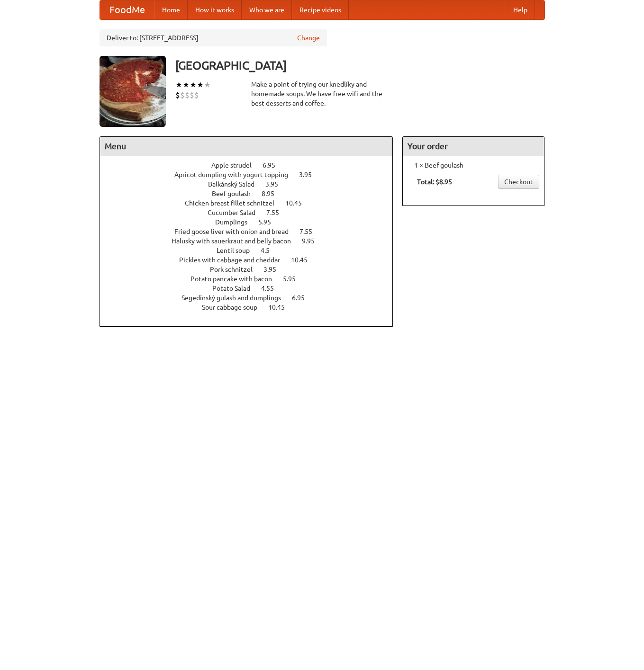  What do you see at coordinates (252, 194) in the screenshot?
I see `a: Beef goulash 8.95` at bounding box center [252, 194].